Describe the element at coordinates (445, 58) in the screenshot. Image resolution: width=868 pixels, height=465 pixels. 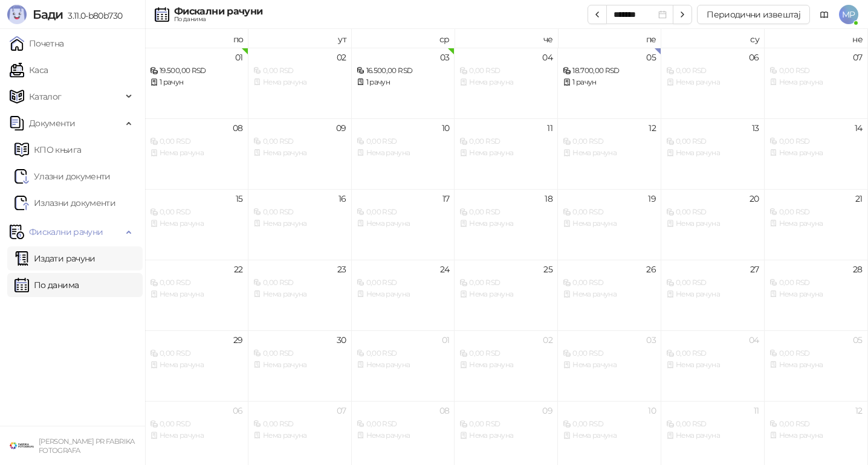
I see `div: 03` at that location.